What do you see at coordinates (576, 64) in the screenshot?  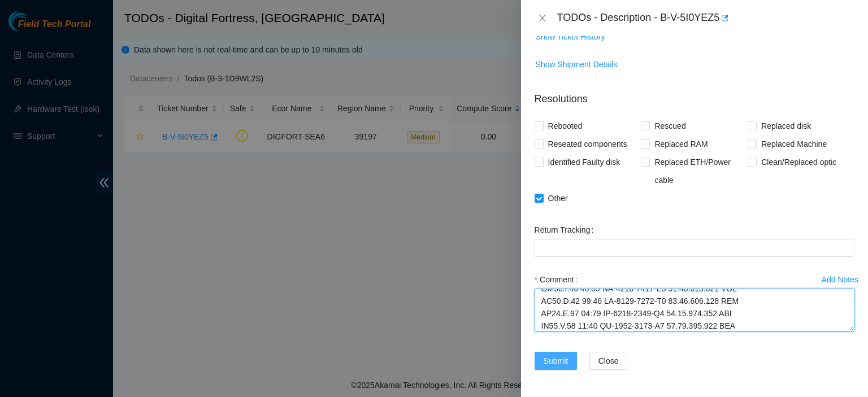 I see `button: Show Shipment Details` at bounding box center [576, 64].